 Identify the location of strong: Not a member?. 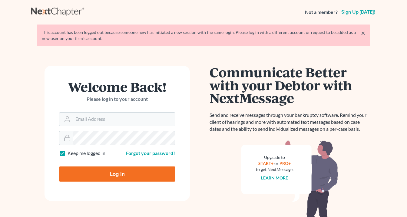
(321, 12).